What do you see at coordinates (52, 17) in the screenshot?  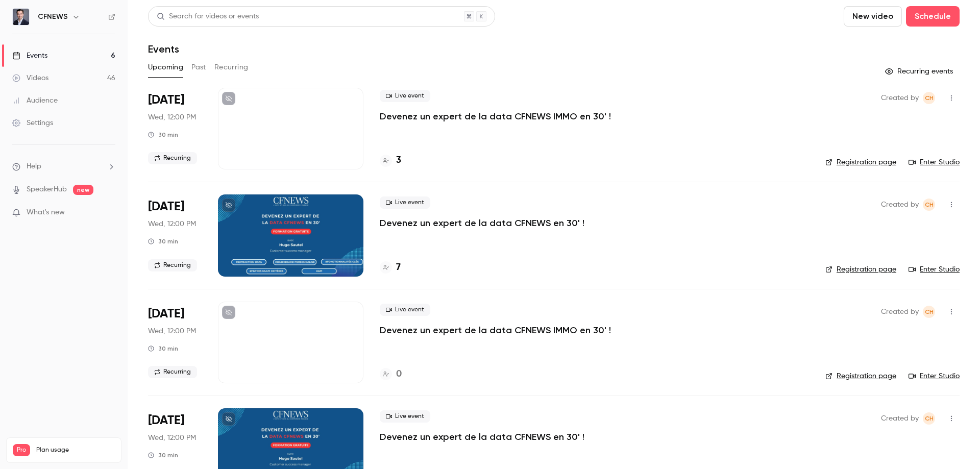 I see `h6: CFNEWS` at bounding box center [52, 17].